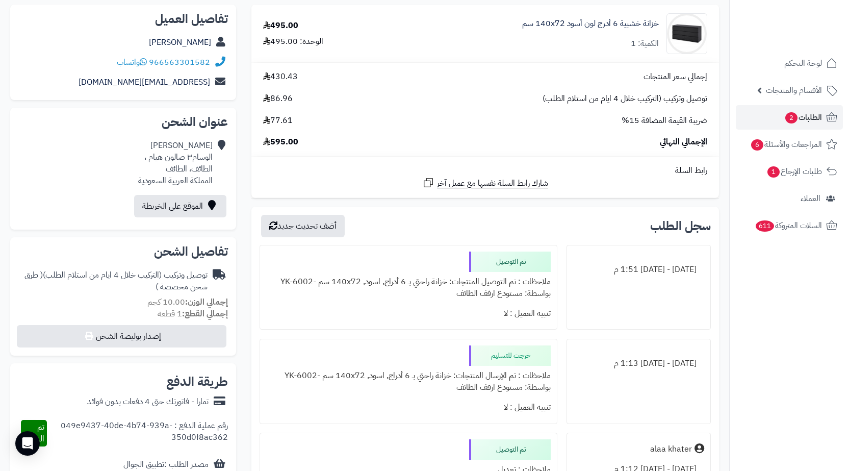 This screenshot has height=471, width=849. I want to click on span: 86.96, so click(278, 98).